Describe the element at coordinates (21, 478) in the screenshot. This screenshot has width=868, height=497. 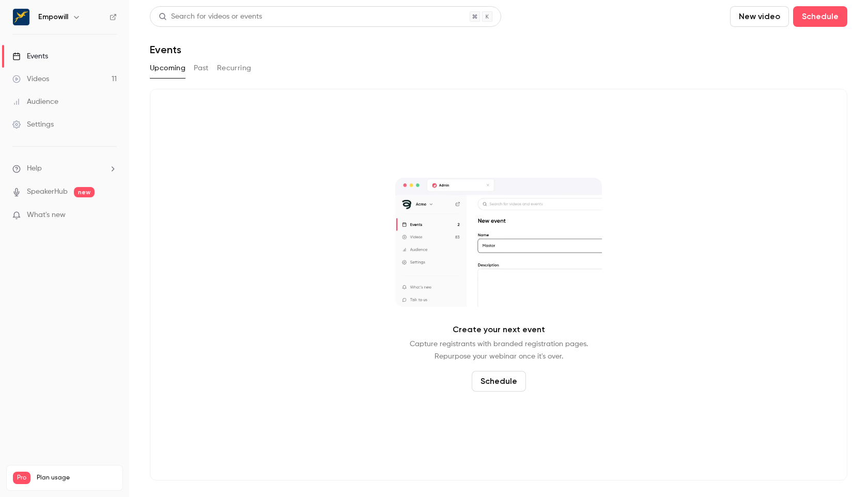
I see `span: Pro` at that location.